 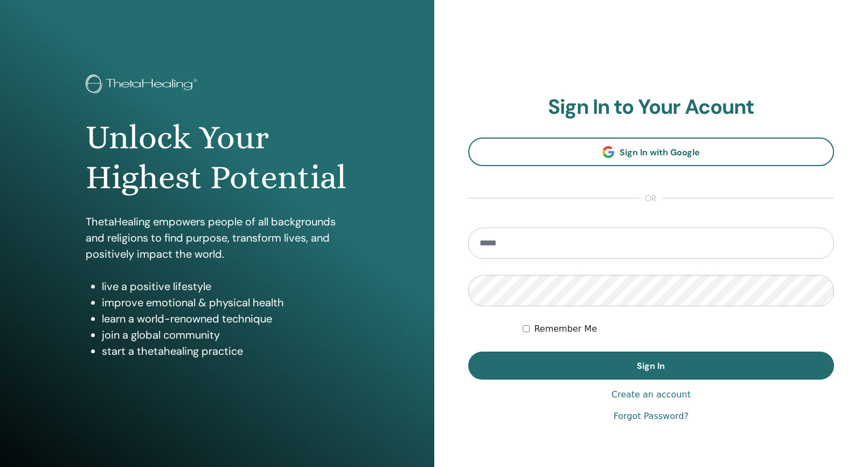 I want to click on li: join a global community, so click(x=225, y=335).